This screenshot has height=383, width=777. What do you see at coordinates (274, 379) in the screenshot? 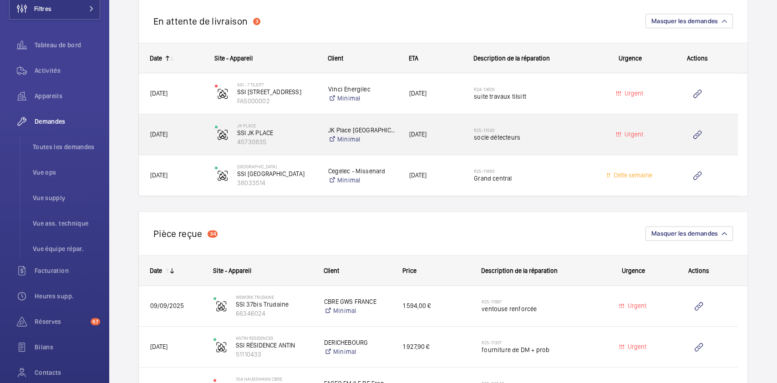
I see `p: 104 Haussmann CBRE` at bounding box center [274, 379].